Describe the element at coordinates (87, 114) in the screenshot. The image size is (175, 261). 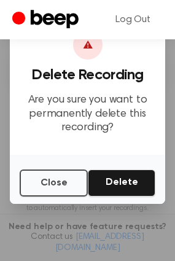
I see `p: Are you sure you want to permanently delete this recording?` at that location.